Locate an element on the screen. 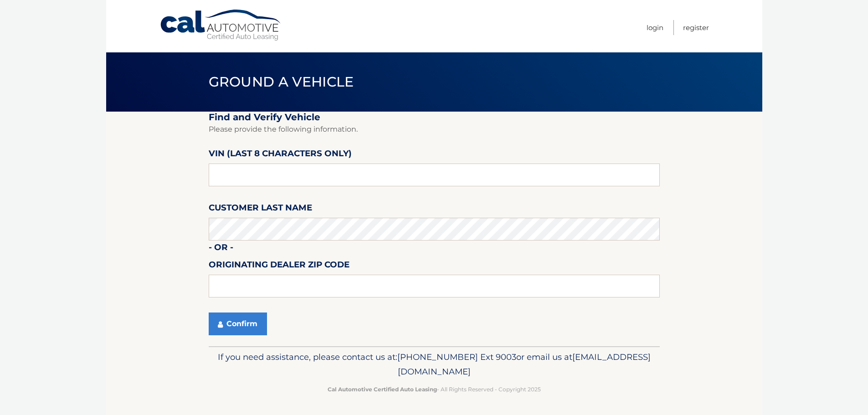 The image size is (868, 415). label: Originating Dealer Zip Code is located at coordinates (279, 266).